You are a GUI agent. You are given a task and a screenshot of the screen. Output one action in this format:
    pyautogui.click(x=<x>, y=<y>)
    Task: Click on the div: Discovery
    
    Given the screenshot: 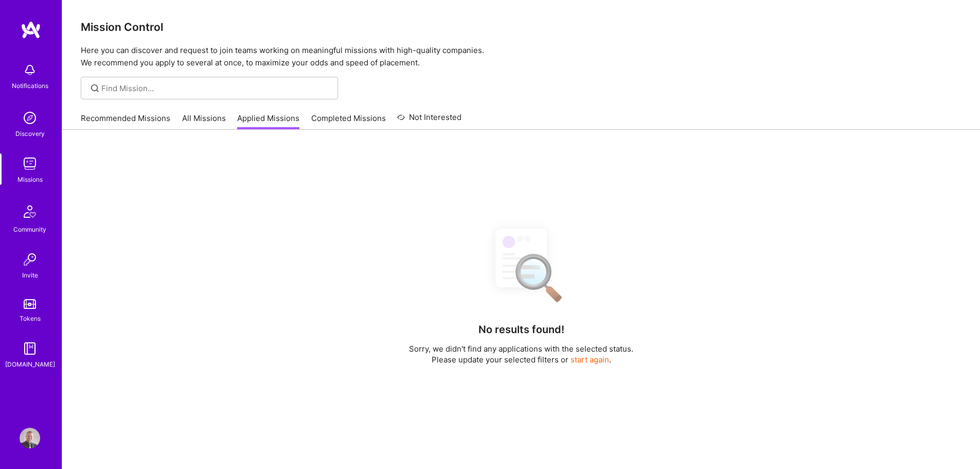 What is the action you would take?
    pyautogui.click(x=30, y=133)
    